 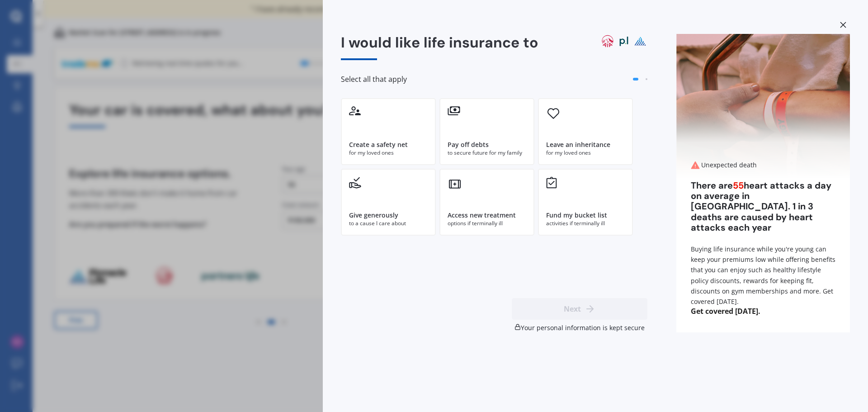 I want to click on img: Unexpected death, so click(x=763, y=107).